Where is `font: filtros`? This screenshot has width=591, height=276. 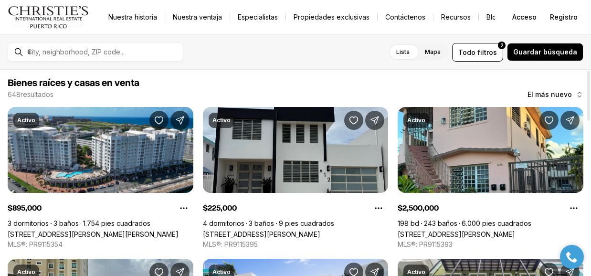 font: filtros is located at coordinates (487, 52).